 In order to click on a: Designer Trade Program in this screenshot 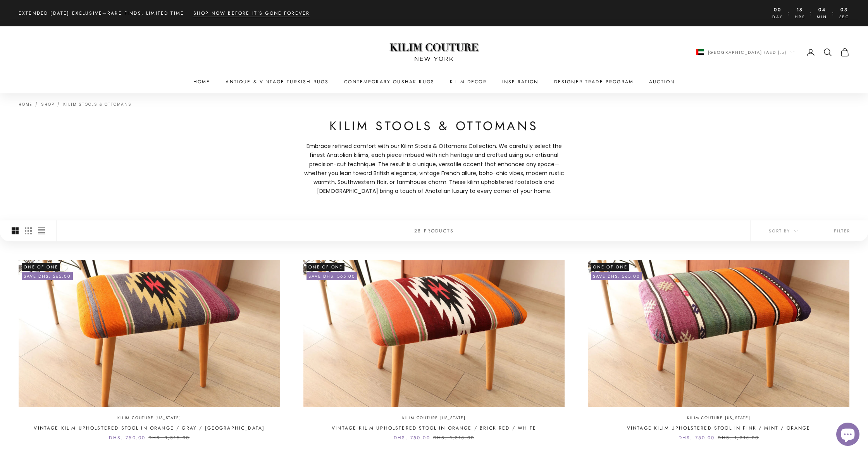, I will do `click(594, 82)`.